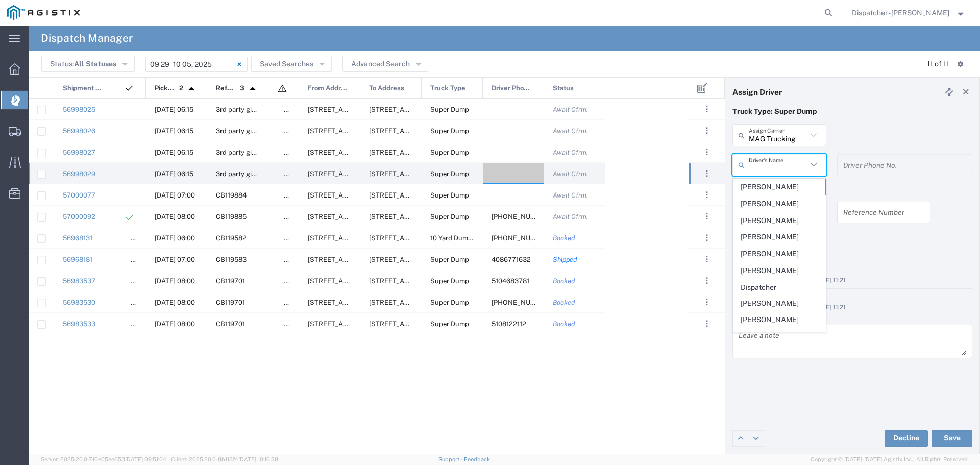 Image resolution: width=980 pixels, height=465 pixels. What do you see at coordinates (509, 324) in the screenshot?
I see `span: 5108122112` at bounding box center [509, 324].